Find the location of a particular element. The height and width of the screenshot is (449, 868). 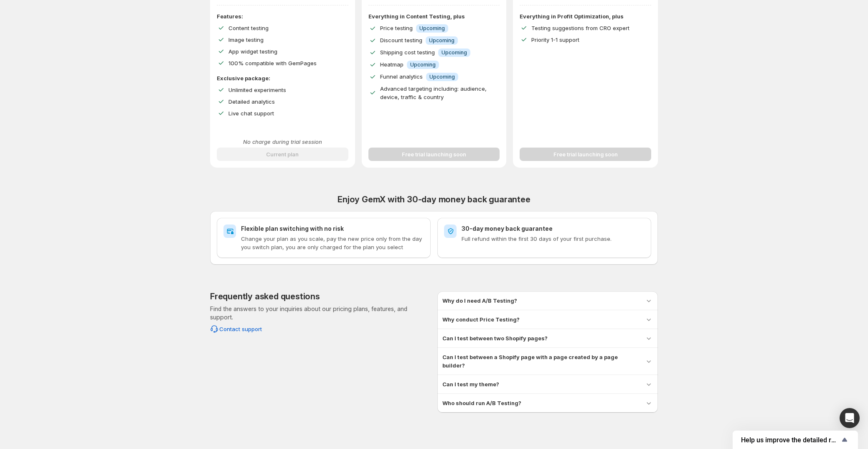

span: Testing suggestions from CRO expert is located at coordinates (580, 28).